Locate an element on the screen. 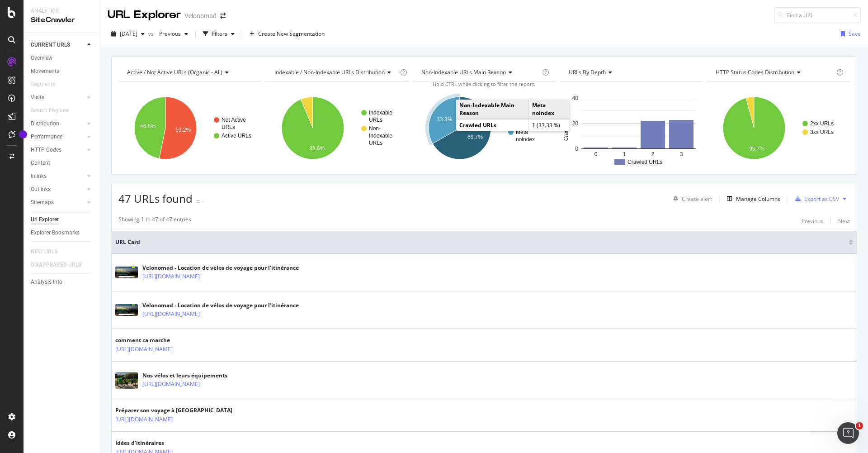 The width and height of the screenshot is (868, 453). div: Showing 1 to 47 of 47 entries is located at coordinates (154, 221).